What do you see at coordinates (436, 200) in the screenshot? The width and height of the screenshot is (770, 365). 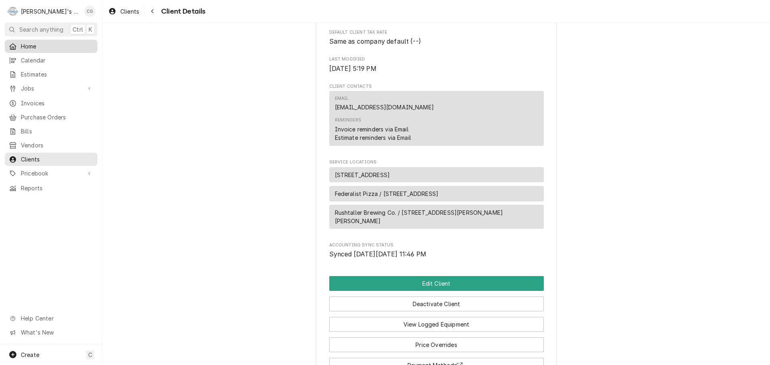 I see `div: Service Locations List` at bounding box center [436, 200].